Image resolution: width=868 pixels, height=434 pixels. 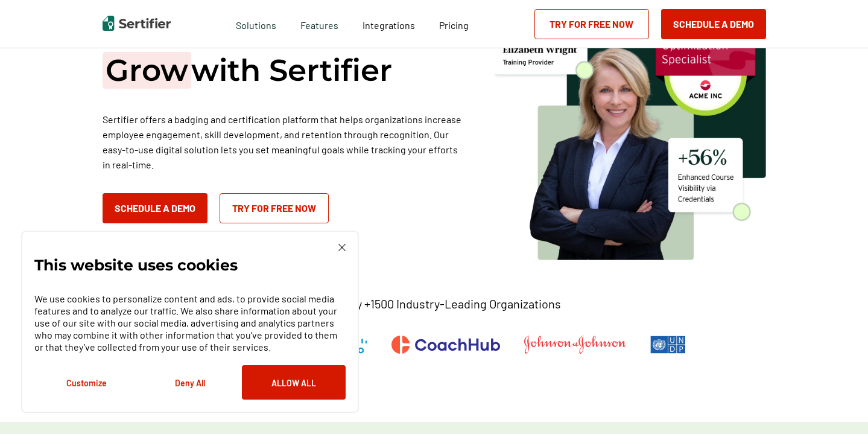 I want to click on button: Customize, so click(x=86, y=382).